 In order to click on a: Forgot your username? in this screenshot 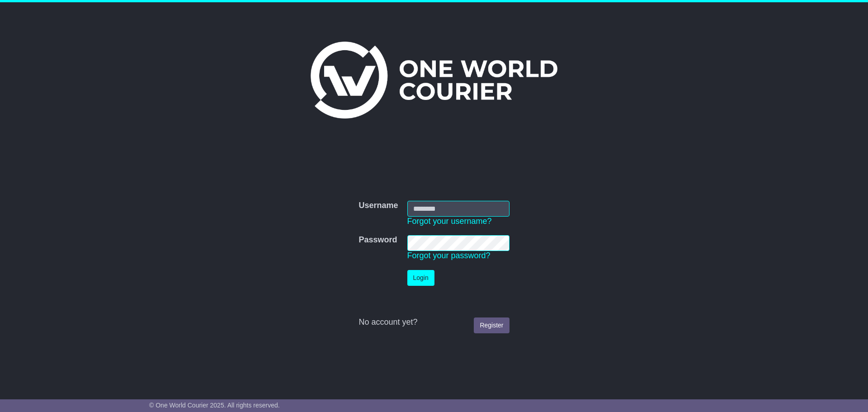, I will do `click(450, 221)`.